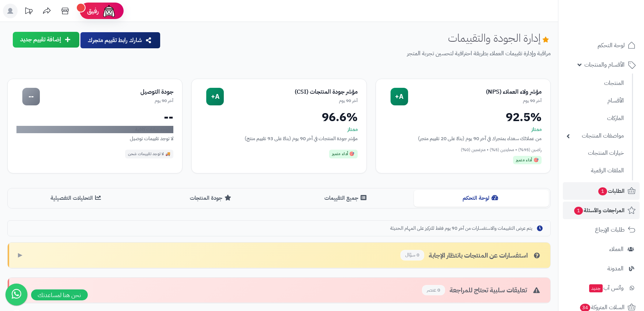 Image resolution: width=644 pixels, height=311 pixels. I want to click on button: جودة المنتجات, so click(211, 198).